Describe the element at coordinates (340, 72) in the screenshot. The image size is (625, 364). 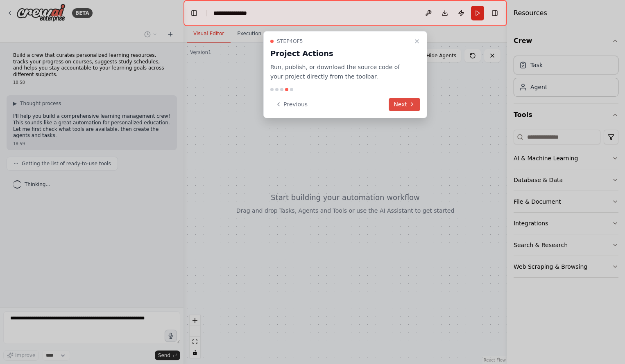
I see `p: Run, publish, or download the source code of your project directly from the toolbar.` at that location.